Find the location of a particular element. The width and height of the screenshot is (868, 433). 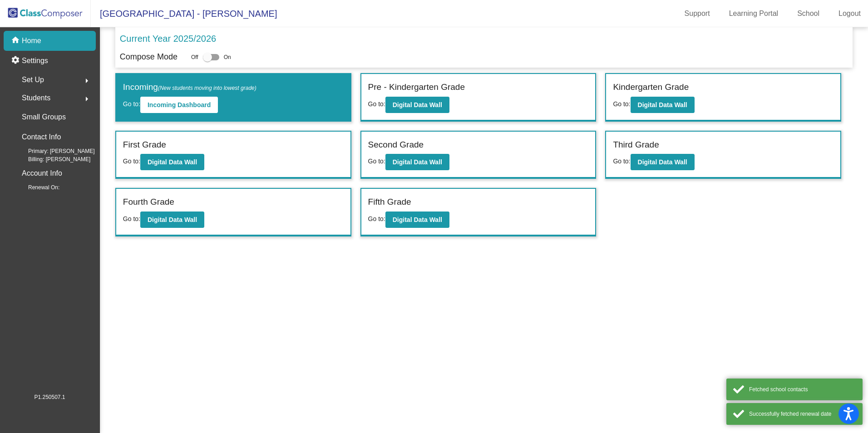

button: Incoming Dashboard is located at coordinates (179, 105).